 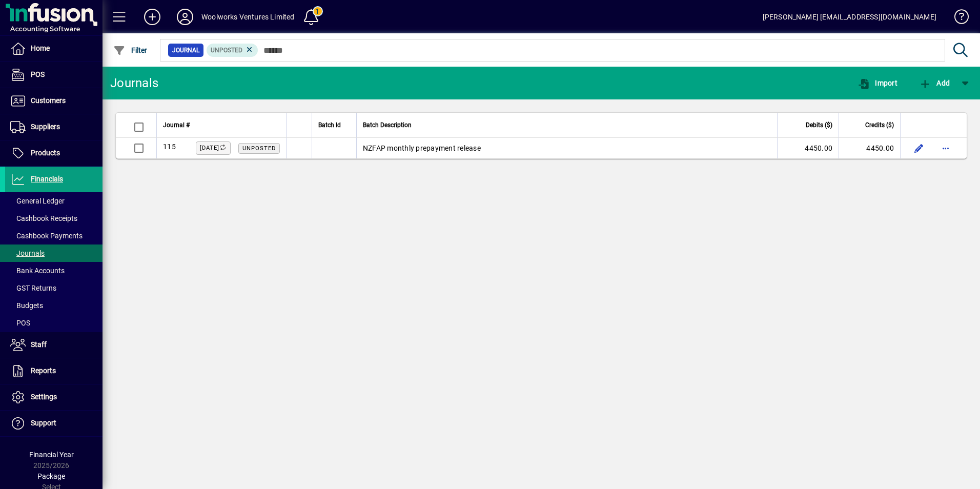 I want to click on span: Staff, so click(x=38, y=345).